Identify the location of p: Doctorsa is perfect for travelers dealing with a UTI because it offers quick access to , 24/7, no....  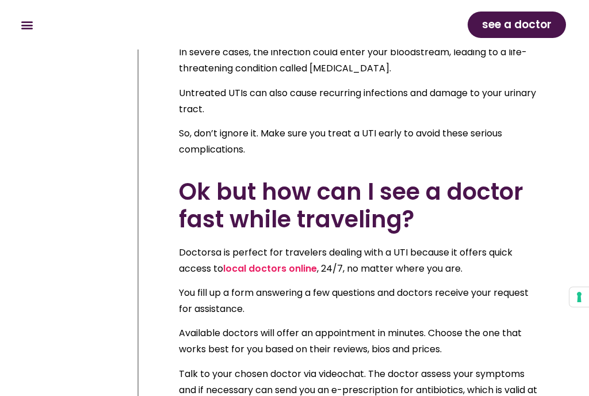
(360, 261).